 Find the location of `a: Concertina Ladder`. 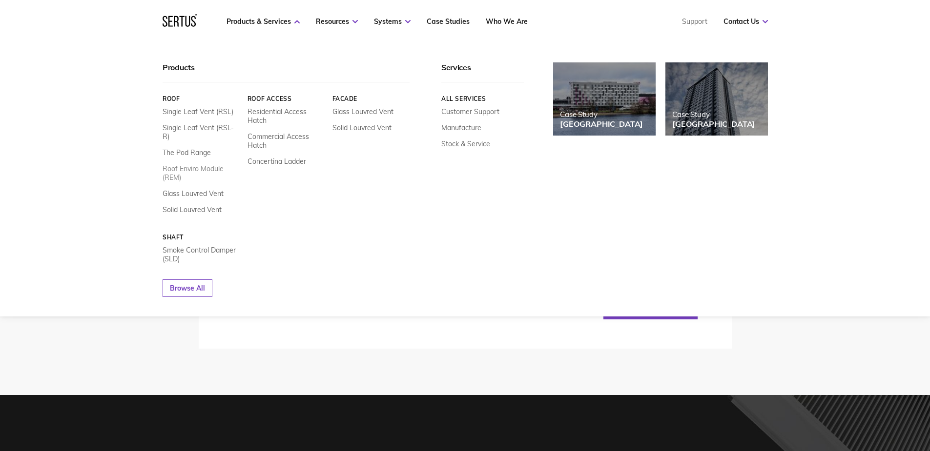

a: Concertina Ladder is located at coordinates (276, 162).